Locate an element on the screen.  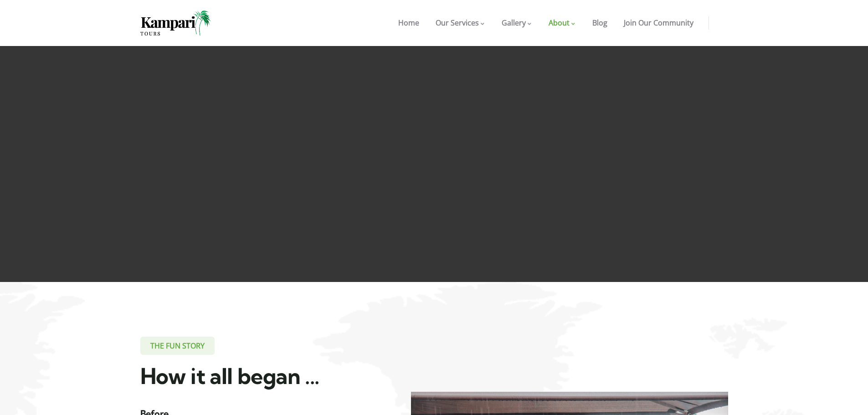
span: Gallery is located at coordinates (514, 23).